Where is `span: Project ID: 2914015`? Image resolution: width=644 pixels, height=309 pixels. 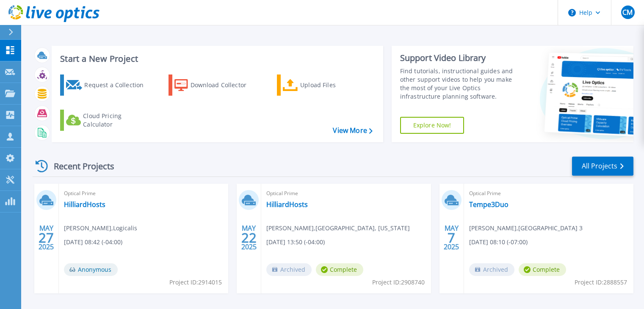 span: Project ID: 2914015 is located at coordinates (196, 282).